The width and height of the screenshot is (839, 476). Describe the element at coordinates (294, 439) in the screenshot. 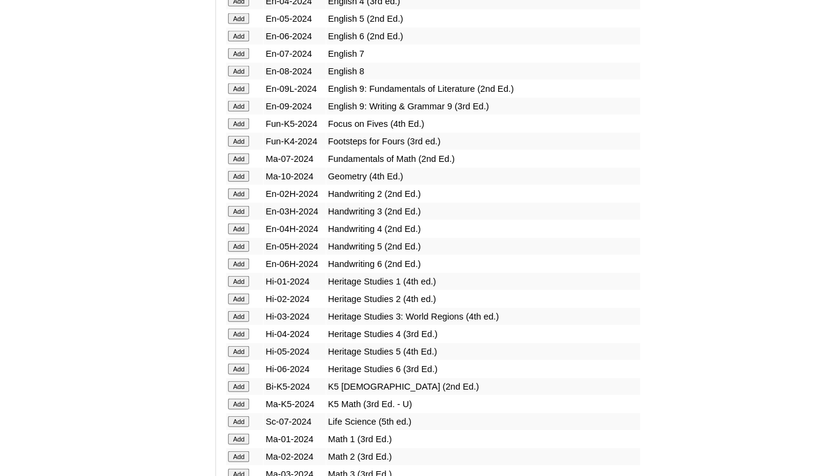

I see `td: Ma-01-2024` at that location.